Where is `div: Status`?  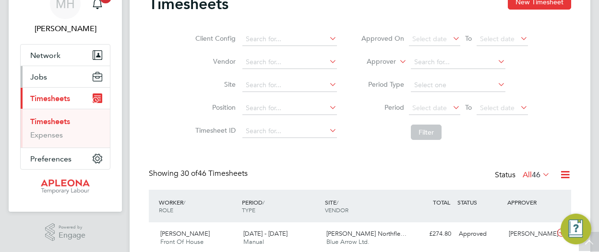 div: Status is located at coordinates (523, 176).